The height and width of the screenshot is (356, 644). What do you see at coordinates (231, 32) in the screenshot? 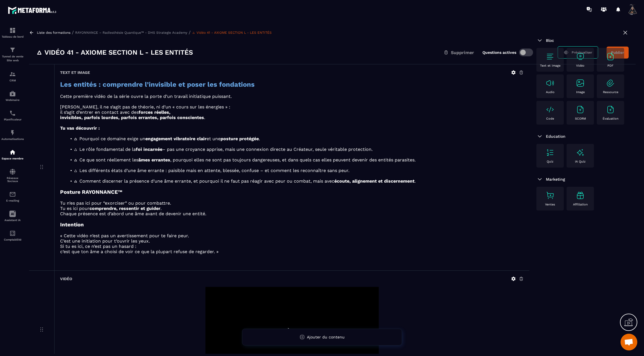
I see `a: 🜂 Vidéo 41 - AXIOME SECTION L - LES ENTITÉS` at bounding box center [231, 32].